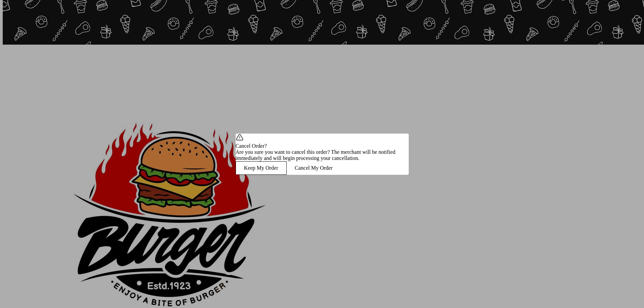 The height and width of the screenshot is (308, 644). I want to click on span: Keep My Order, so click(261, 168).